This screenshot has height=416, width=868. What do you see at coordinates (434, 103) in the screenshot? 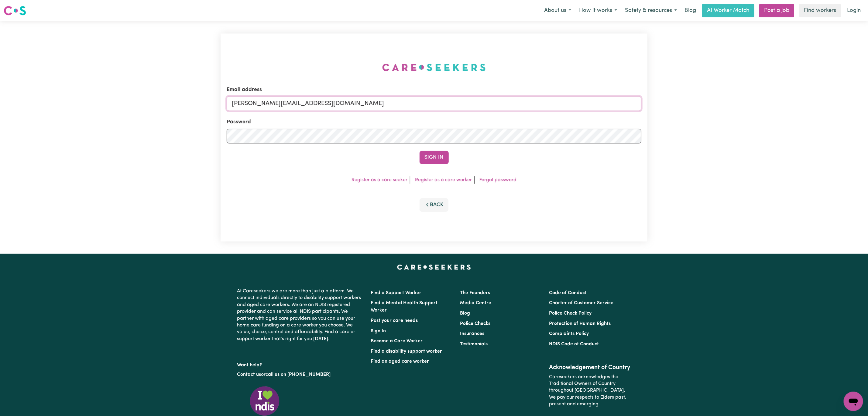
I see `input: Email address` at bounding box center [434, 103].